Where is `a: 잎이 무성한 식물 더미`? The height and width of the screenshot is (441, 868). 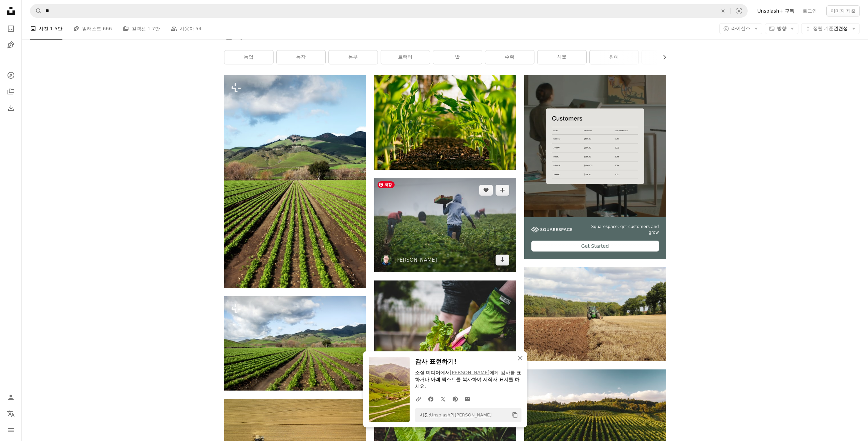
a: 잎이 무성한 식물 더미 is located at coordinates (595, 416).